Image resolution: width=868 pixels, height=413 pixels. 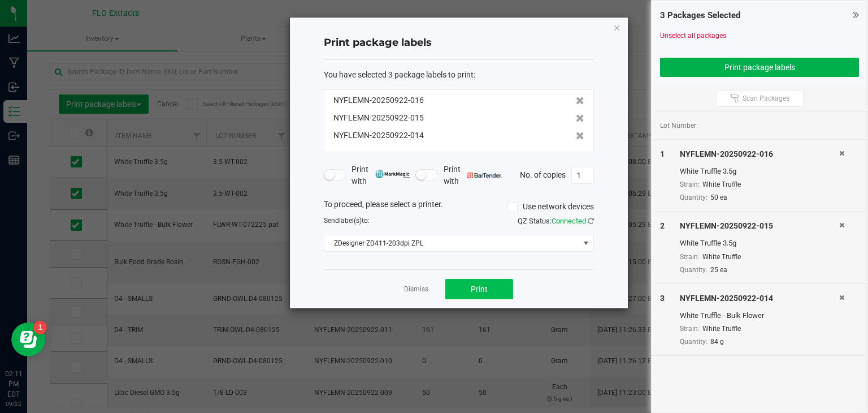 I want to click on span: QZ Status:, so click(x=556, y=221).